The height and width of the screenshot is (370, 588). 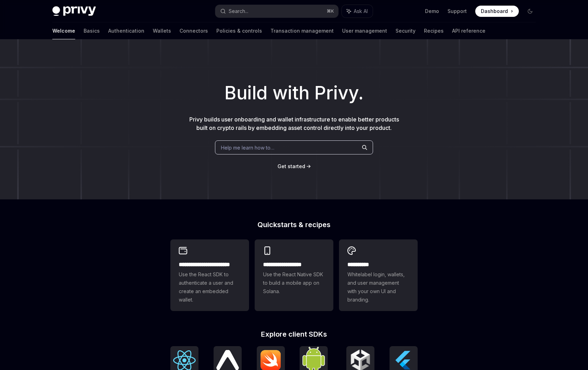 I want to click on button: Toggle dark mode, so click(x=530, y=11).